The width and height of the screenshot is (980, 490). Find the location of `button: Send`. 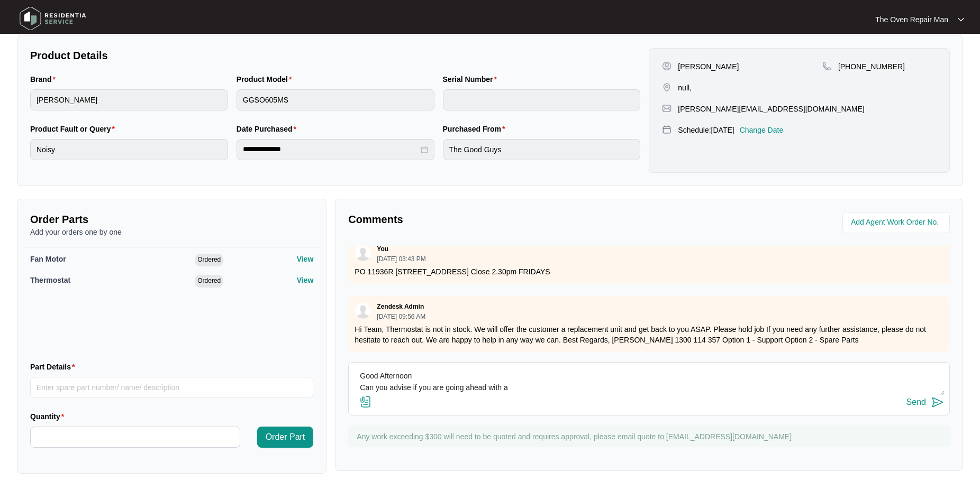

button: Send is located at coordinates (924, 403).